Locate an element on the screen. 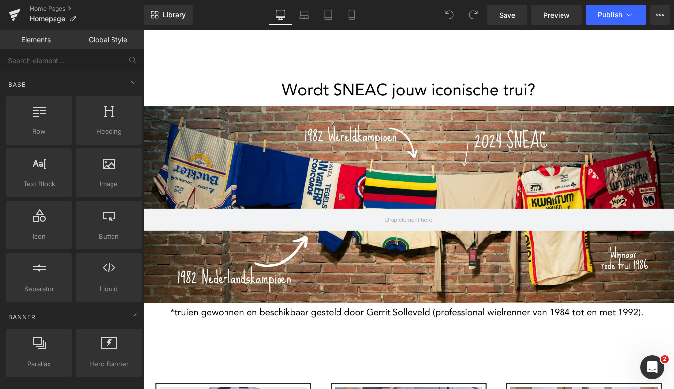 The height and width of the screenshot is (389, 674). span: Separator is located at coordinates (39, 289).